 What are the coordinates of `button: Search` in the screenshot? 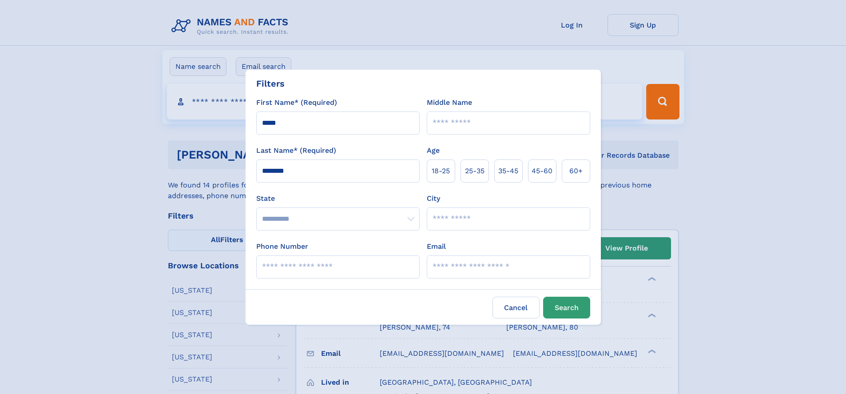 It's located at (566, 307).